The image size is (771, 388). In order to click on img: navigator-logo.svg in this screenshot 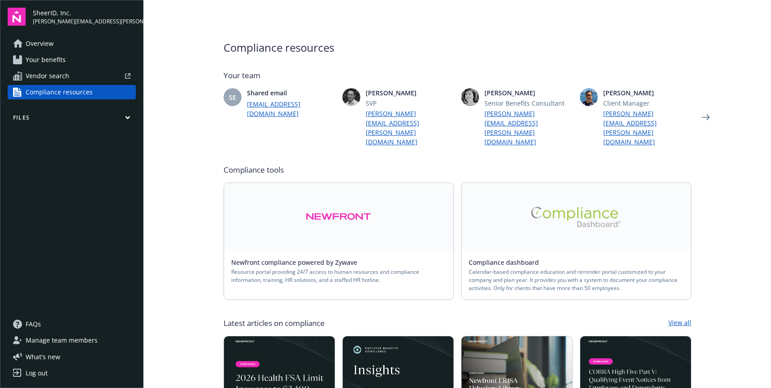, I will do `click(17, 17)`.